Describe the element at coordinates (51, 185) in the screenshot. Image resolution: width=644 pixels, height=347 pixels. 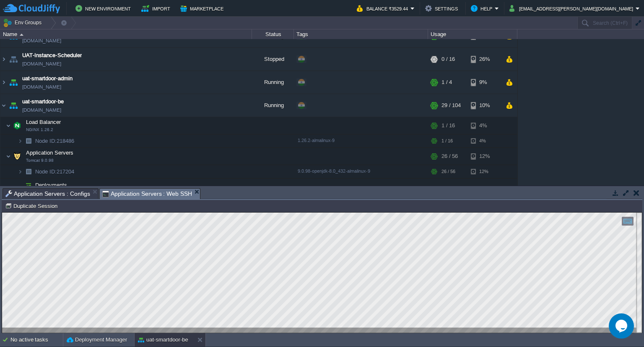
I see `span: Deployments` at that location.